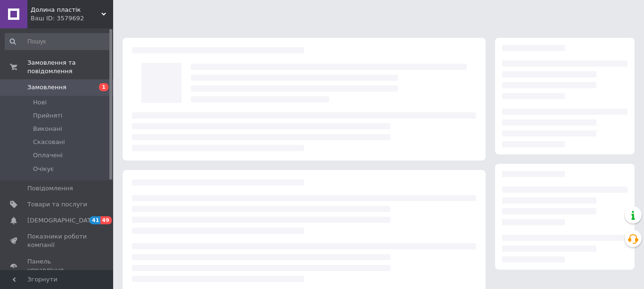 The height and width of the screenshot is (289, 644). I want to click on div: Ваш ID: 3579692, so click(72, 19).